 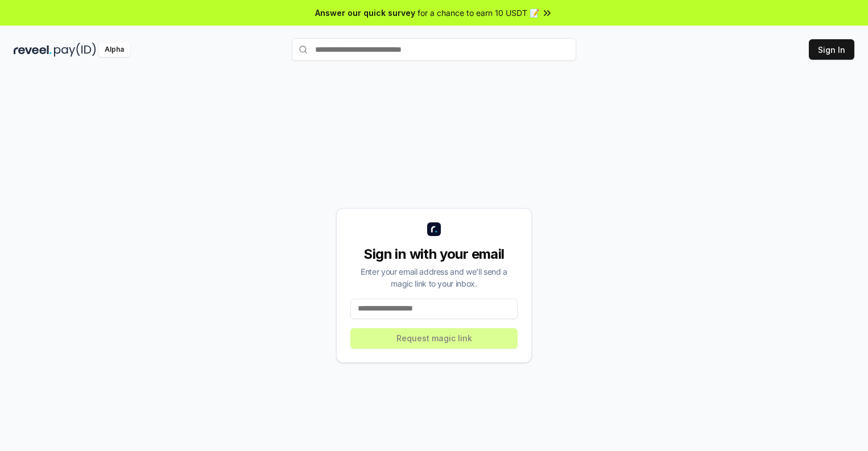 I want to click on img: pay_id, so click(x=75, y=50).